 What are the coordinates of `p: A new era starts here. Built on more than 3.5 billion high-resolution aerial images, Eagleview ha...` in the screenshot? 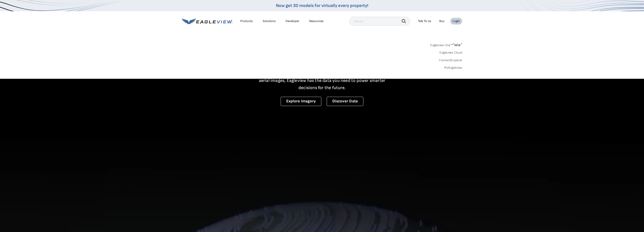 It's located at (322, 81).